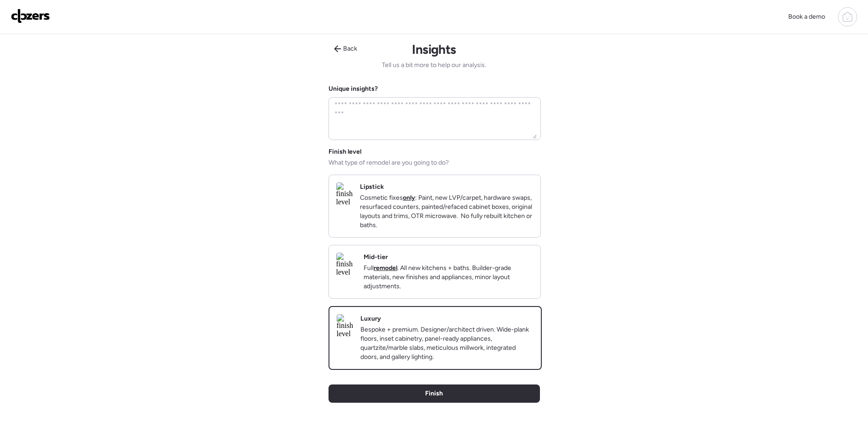 The image size is (868, 431). I want to click on img: Logo, so click(30, 16).